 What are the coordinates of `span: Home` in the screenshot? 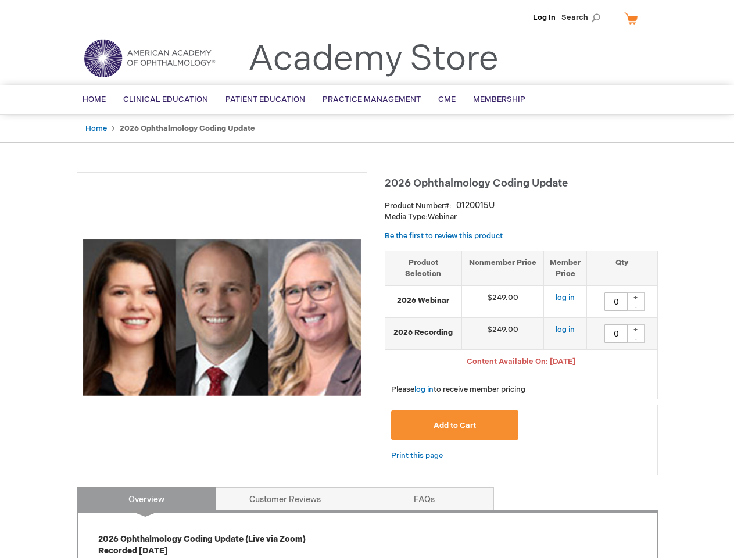 It's located at (94, 99).